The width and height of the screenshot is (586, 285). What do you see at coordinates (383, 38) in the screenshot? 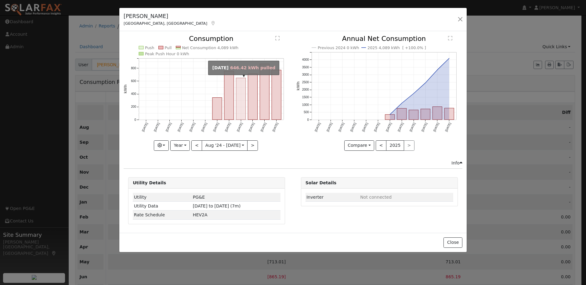
I see `text: Annual Net Consumption` at bounding box center [383, 38].